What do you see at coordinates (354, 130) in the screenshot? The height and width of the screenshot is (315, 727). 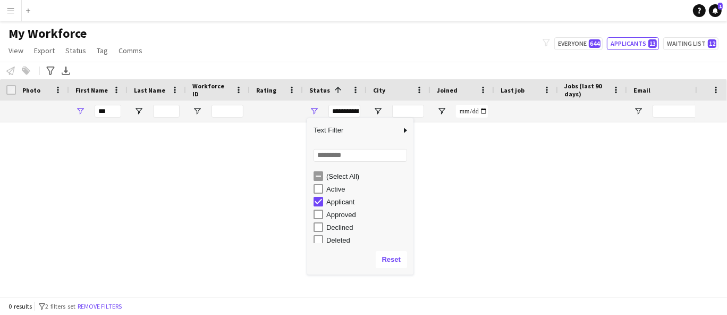 I see `span: Text Filter` at bounding box center [354, 130].